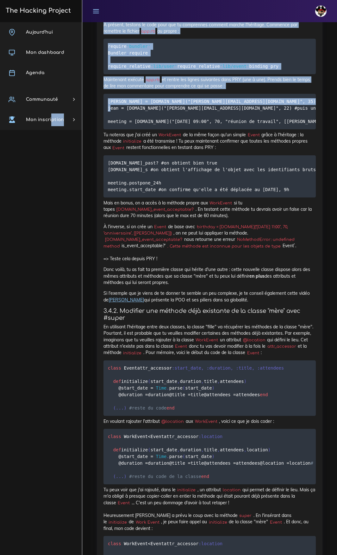  What do you see at coordinates (199, 243) in the screenshot?
I see `code: NoMethodError: undefined method` at bounding box center [199, 243].